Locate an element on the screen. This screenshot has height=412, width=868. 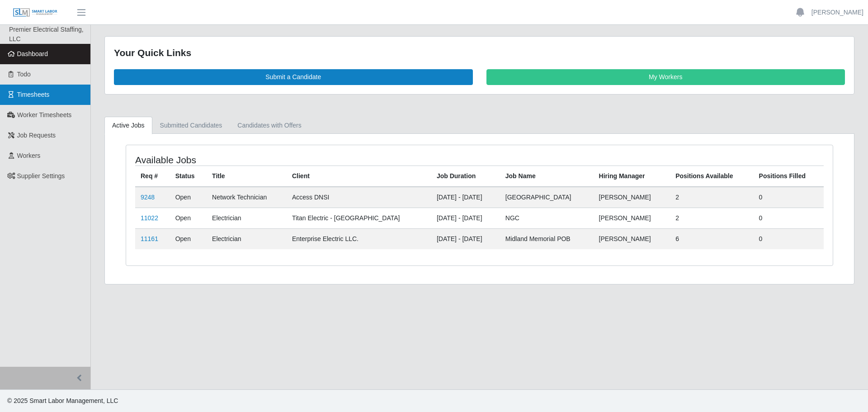
div: Your Quick Links is located at coordinates (479, 53).